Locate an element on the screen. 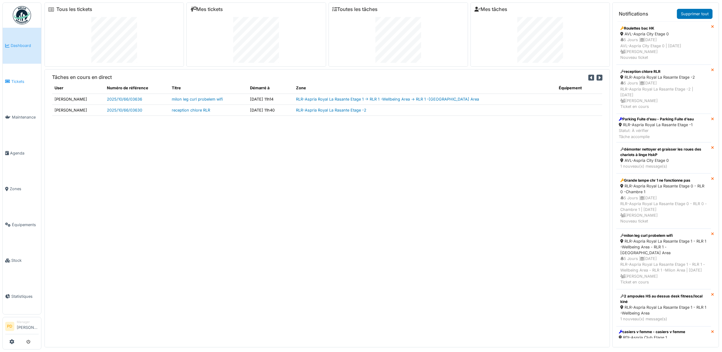  a: Tickets is located at coordinates (22, 82).